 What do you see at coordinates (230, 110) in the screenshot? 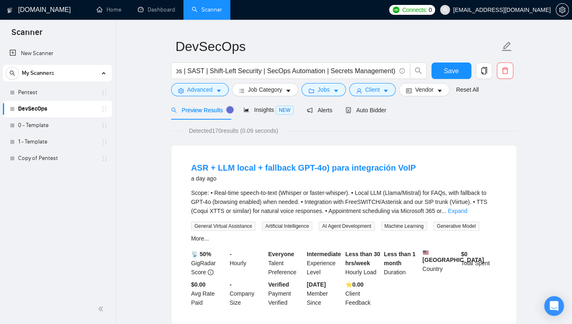
I see `div: Tooltip anchor` at bounding box center [230, 110].